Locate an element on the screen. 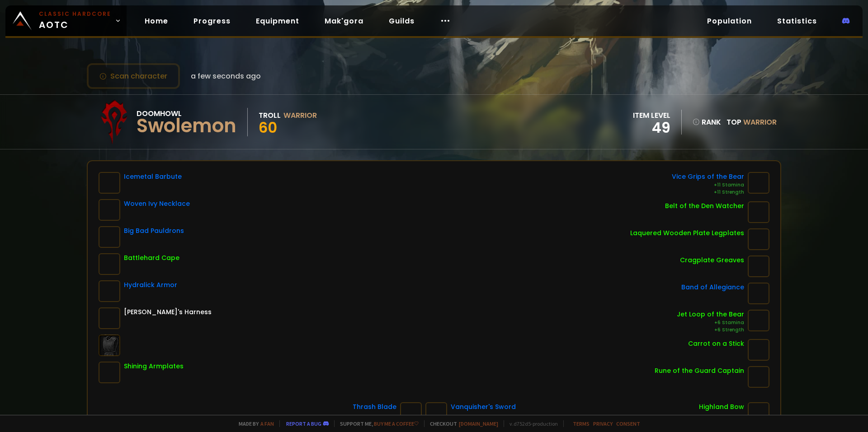 The height and width of the screenshot is (432, 868). div: 49 is located at coordinates (651, 127).